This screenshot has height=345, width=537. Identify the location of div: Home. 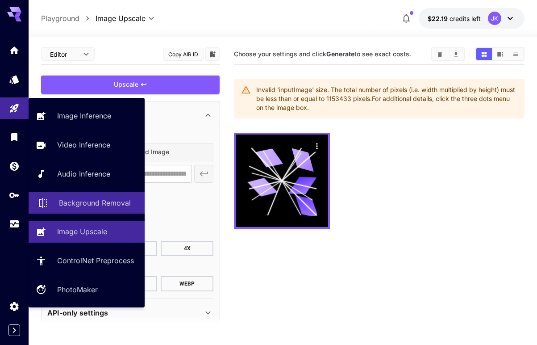
(14, 50).